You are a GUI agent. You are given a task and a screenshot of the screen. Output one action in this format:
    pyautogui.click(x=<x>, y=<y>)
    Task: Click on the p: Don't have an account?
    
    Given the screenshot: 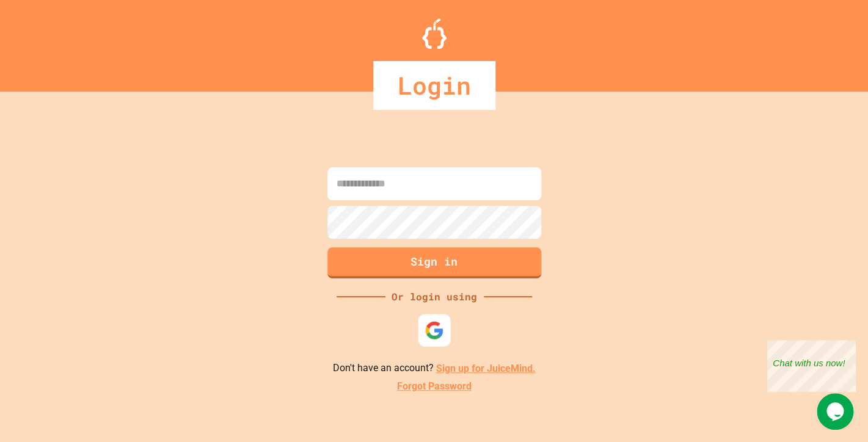 What is the action you would take?
    pyautogui.click(x=434, y=368)
    